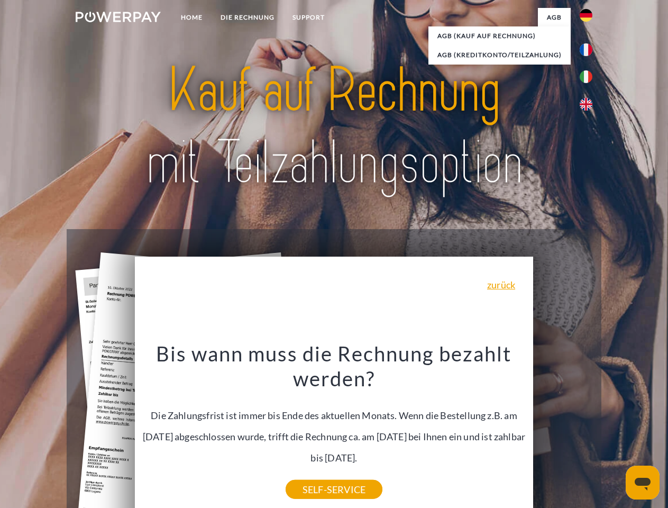  What do you see at coordinates (499, 55) in the screenshot?
I see `a: AGB (Kreditkonto/Teilzahlung)` at bounding box center [499, 55].